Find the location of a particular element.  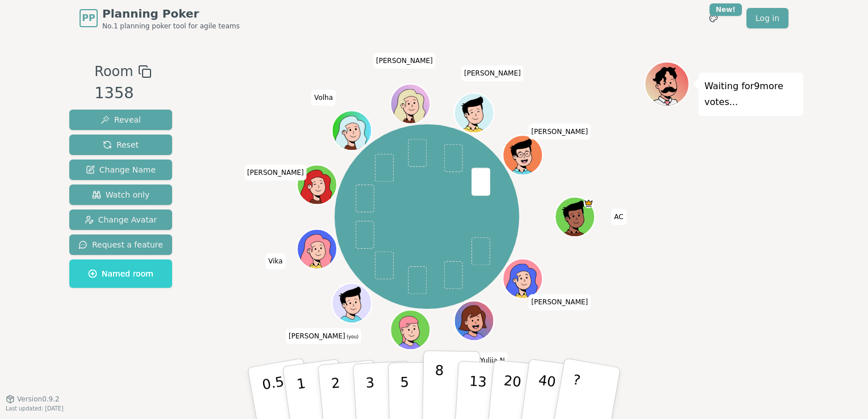

span: Planning Poker is located at coordinates (171, 14).